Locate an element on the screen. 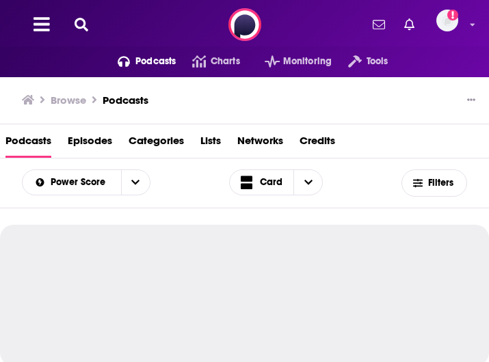 This screenshot has width=489, height=362. span: Categories is located at coordinates (156, 144).